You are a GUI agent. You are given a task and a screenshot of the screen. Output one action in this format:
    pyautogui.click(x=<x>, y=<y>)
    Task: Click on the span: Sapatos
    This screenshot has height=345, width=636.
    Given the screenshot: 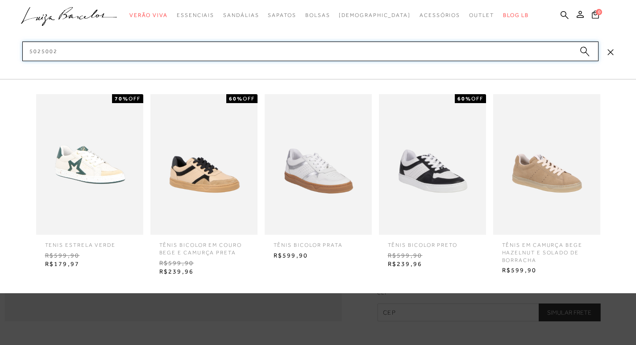 What is the action you would take?
    pyautogui.click(x=282, y=15)
    